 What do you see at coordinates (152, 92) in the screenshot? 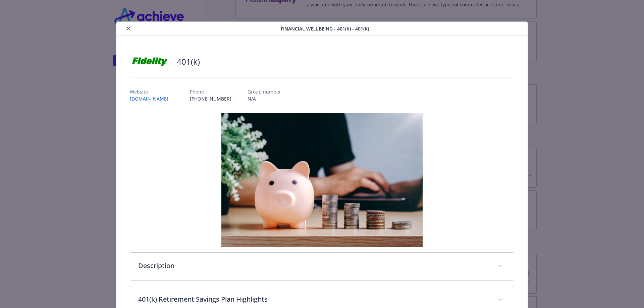
I see `p: Website` at bounding box center [152, 92].